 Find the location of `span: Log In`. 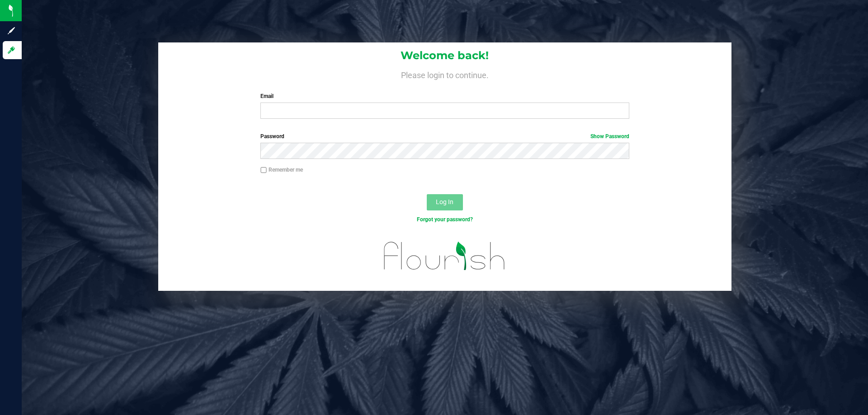

span: Log In is located at coordinates (444, 202).